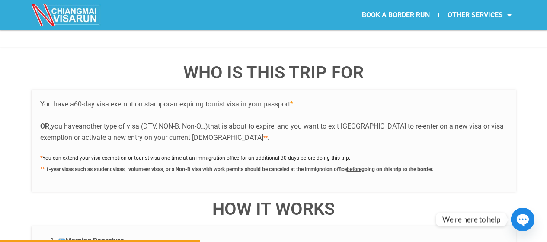  Describe the element at coordinates (45, 126) in the screenshot. I see `b: OR,` at that location.